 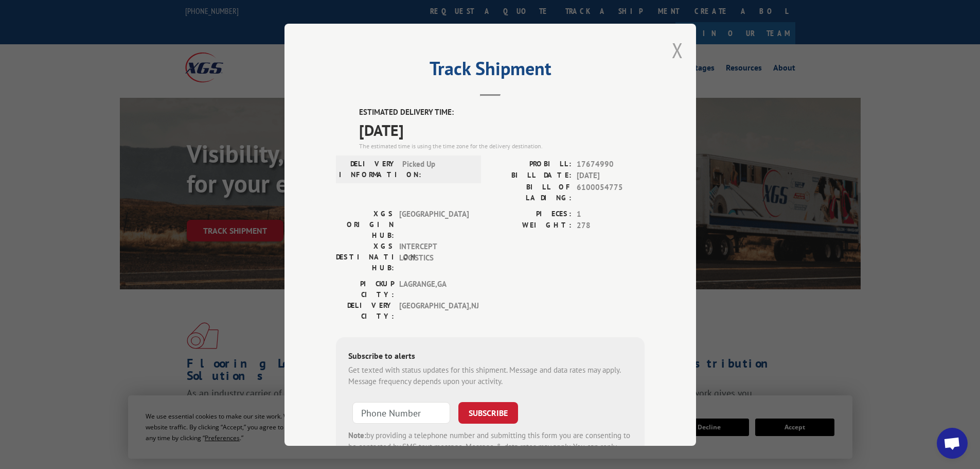 What do you see at coordinates (365, 310) in the screenshot?
I see `label: DELIVERY CITY:` at bounding box center [365, 310].